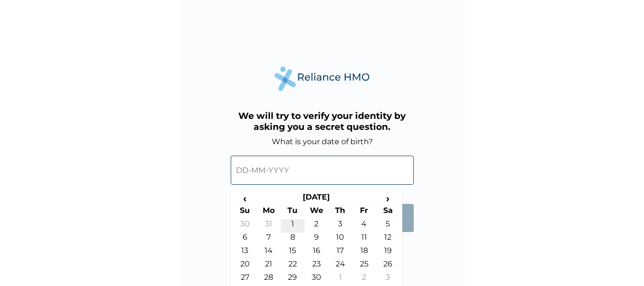 Image resolution: width=644 pixels, height=286 pixels. Describe the element at coordinates (340, 266) in the screenshot. I see `td: 24` at that location.